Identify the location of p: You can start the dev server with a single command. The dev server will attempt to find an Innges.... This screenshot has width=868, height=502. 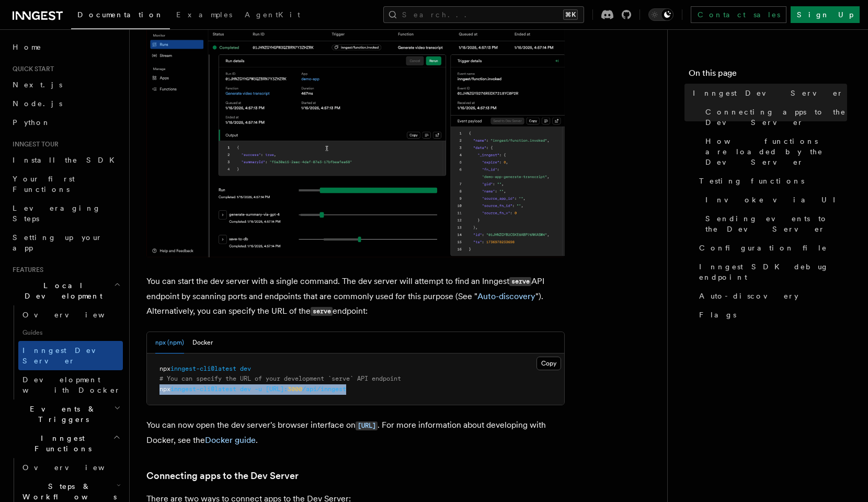
(355, 296).